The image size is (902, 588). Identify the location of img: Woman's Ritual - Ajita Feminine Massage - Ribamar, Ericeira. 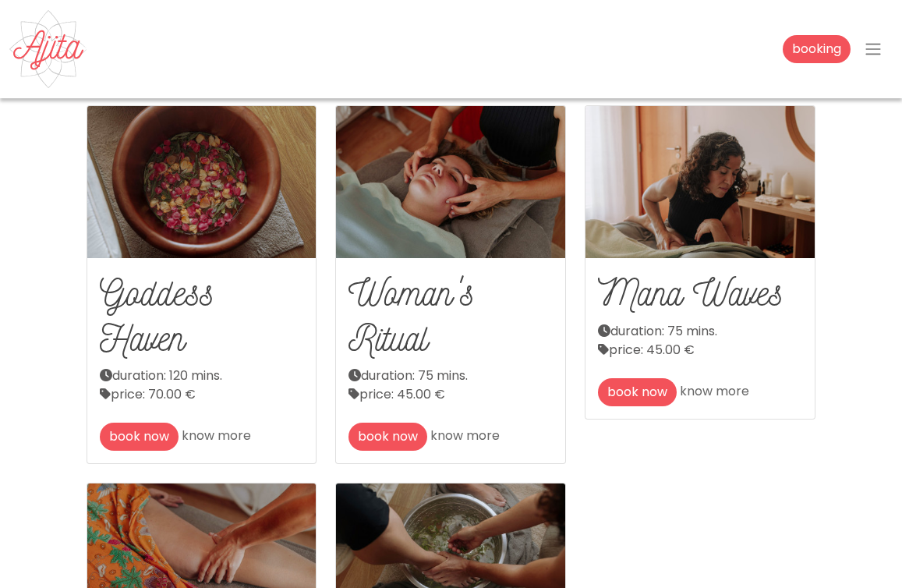
(451, 182).